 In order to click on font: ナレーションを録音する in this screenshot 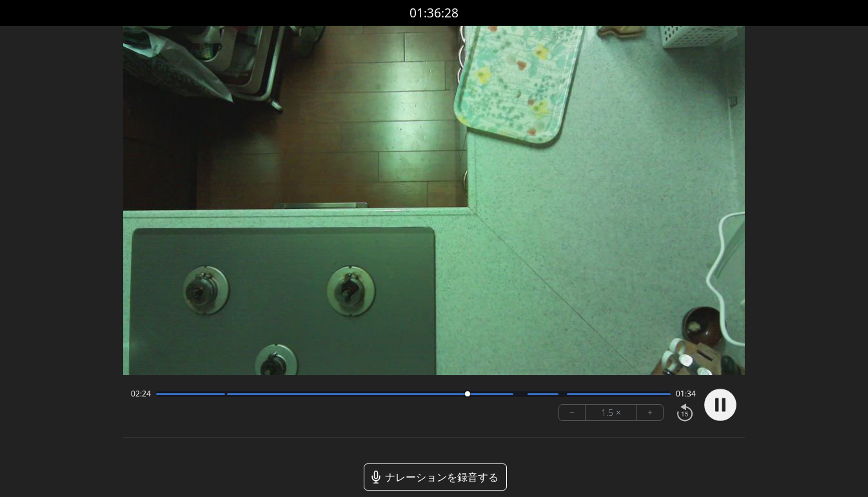, I will do `click(442, 477)`.